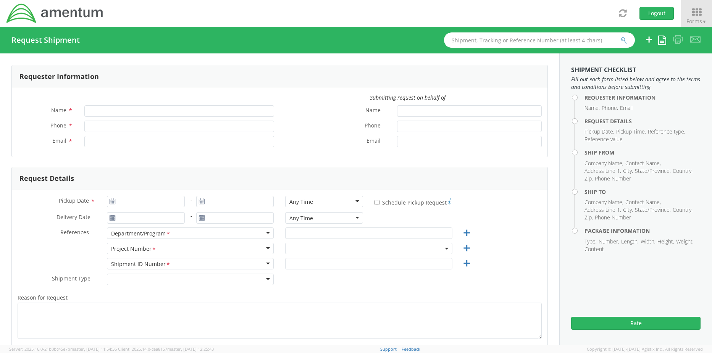 The height and width of the screenshot is (353, 712). What do you see at coordinates (73, 218) in the screenshot?
I see `span: Delivery Date` at bounding box center [73, 218].